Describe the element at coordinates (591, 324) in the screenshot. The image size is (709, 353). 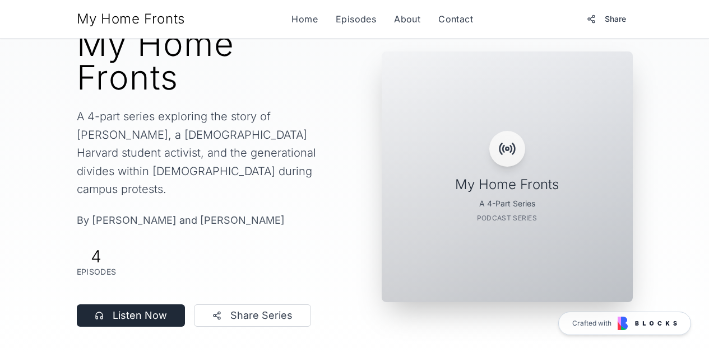
I see `span: Crafted with` at that location.